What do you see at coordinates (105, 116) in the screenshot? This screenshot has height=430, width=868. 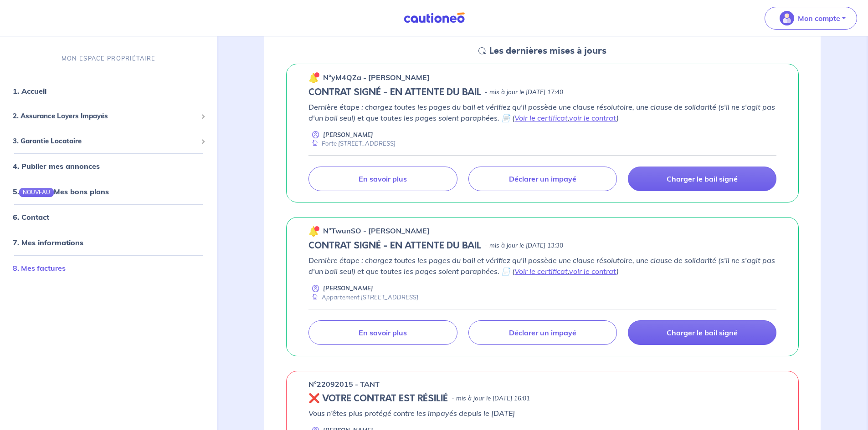 I see `span: 2. Assurance Loyers Impayés` at bounding box center [105, 116].